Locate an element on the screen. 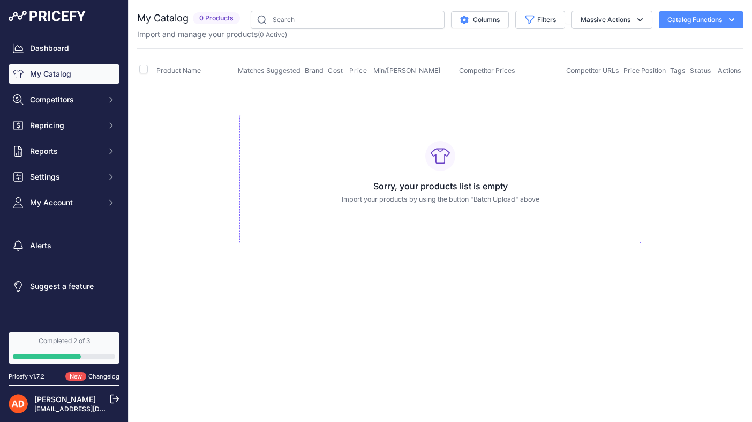 The width and height of the screenshot is (752, 422). span: Status is located at coordinates (701, 71).